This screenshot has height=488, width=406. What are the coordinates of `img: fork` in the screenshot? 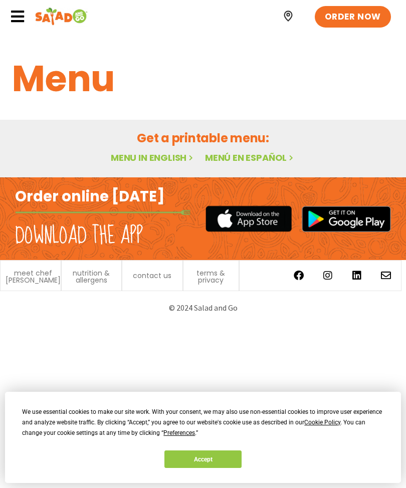 It's located at (103, 213).